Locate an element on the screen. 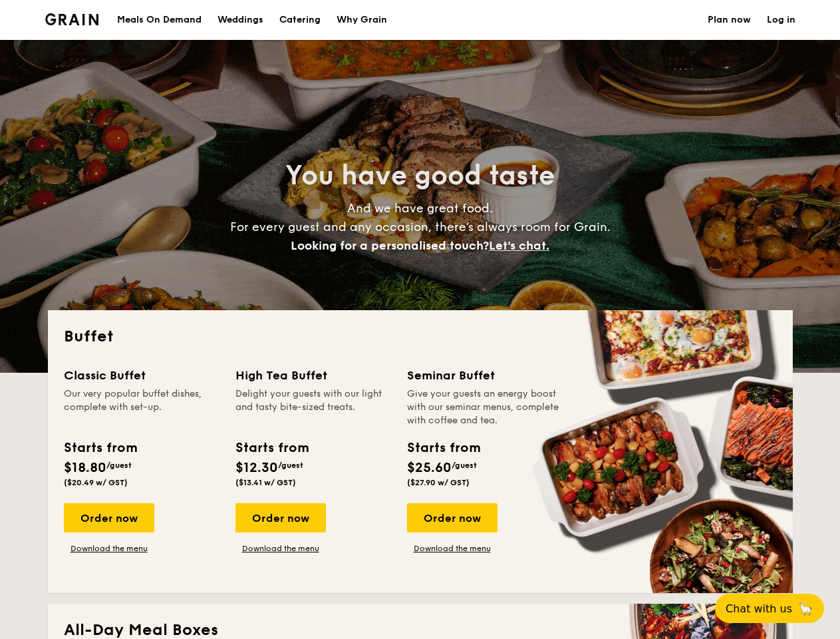 This screenshot has height=639, width=840. span: And we have great food. For every guest and any occasion, there’s always room for Grain. is located at coordinates (421, 227).